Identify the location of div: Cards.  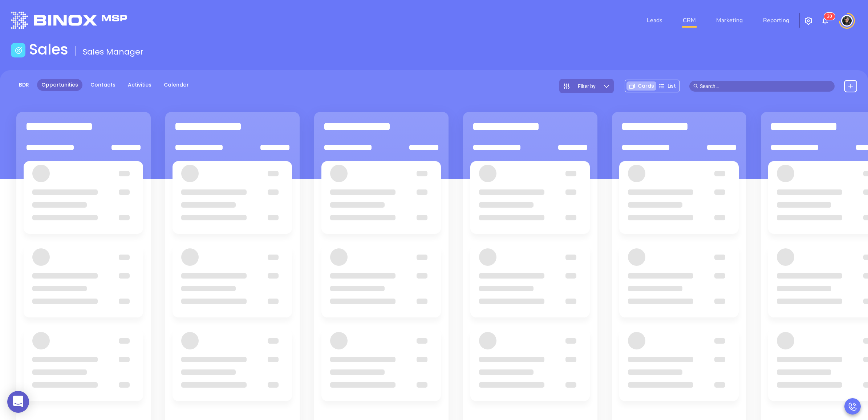
(641, 86).